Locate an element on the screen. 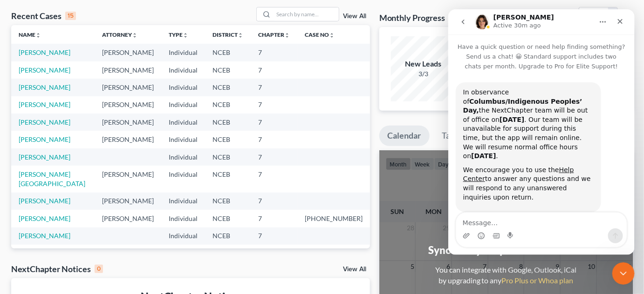 The width and height of the screenshot is (644, 294). p: Active 30m ago is located at coordinates (69, 16).